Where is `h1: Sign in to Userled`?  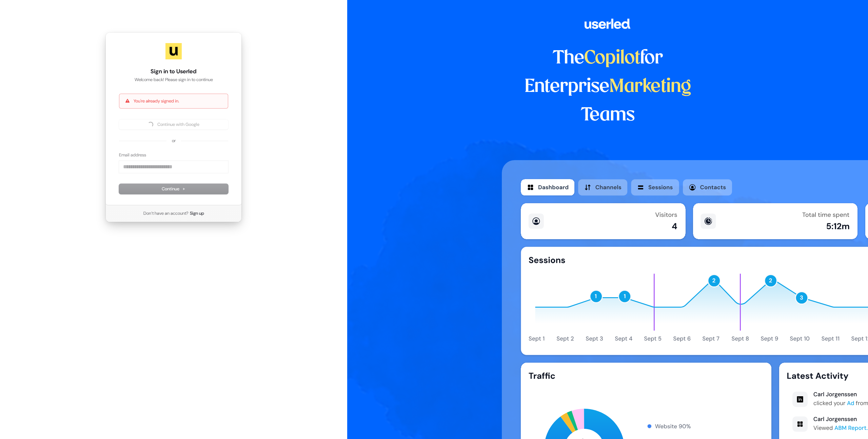
h1: Sign in to Userled is located at coordinates (174, 72).